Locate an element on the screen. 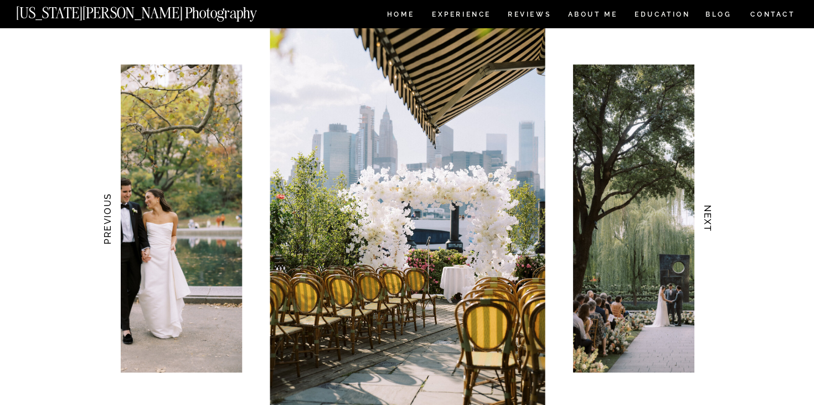 The width and height of the screenshot is (814, 405). a: EDUCATION is located at coordinates (662, 15).